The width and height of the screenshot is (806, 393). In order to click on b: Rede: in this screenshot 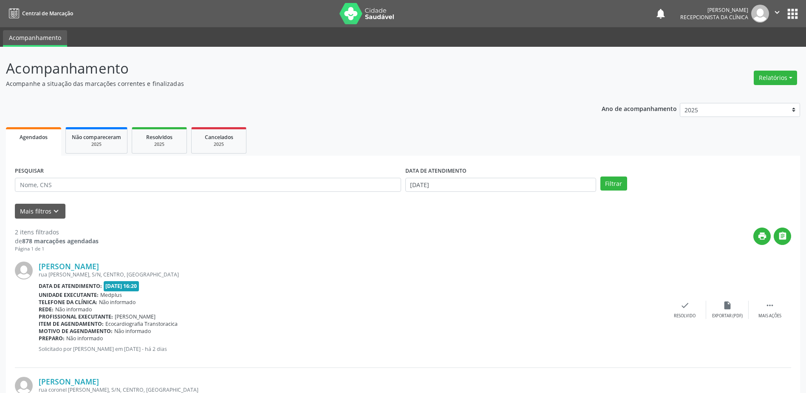, I will do `click(46, 309)`.